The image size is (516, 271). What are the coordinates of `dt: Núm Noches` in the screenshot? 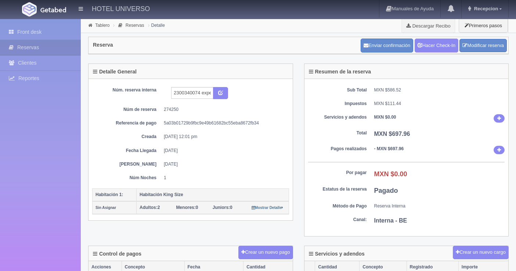 It's located at (127, 178).